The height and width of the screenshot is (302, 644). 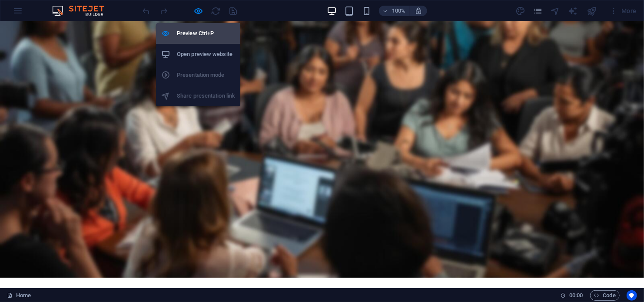 What do you see at coordinates (206, 34) in the screenshot?
I see `h6: Preview Ctrl+P` at bounding box center [206, 34].